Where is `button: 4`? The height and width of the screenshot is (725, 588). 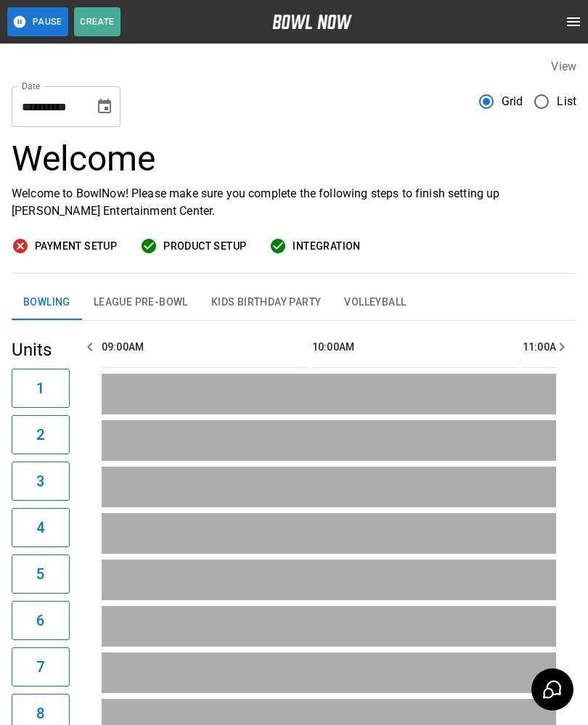
button: 4 is located at coordinates (41, 528).